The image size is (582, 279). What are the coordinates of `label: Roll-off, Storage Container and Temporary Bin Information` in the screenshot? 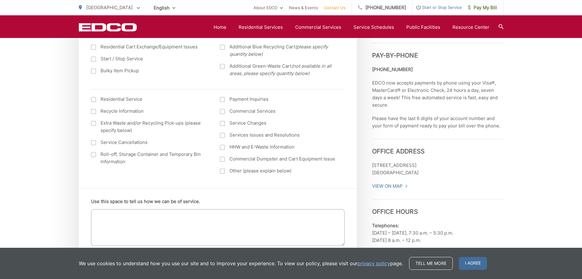 It's located at (149, 158).